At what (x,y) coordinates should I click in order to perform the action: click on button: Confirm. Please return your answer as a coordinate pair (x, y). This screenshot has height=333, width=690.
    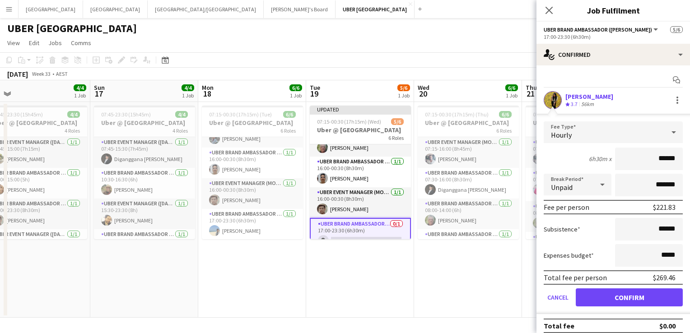
    Looking at the image, I should click on (629, 298).